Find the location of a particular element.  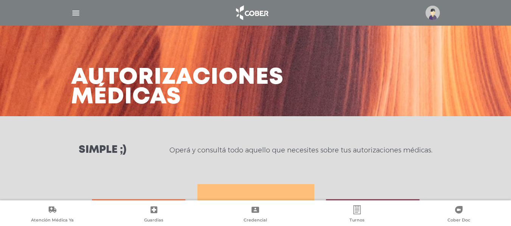

img: logo_cober_home-white.png is located at coordinates (251, 13).